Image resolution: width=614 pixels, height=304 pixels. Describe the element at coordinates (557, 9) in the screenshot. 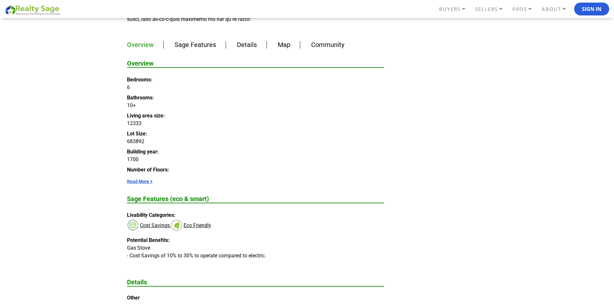

I see `a: ABOUT` at that location.